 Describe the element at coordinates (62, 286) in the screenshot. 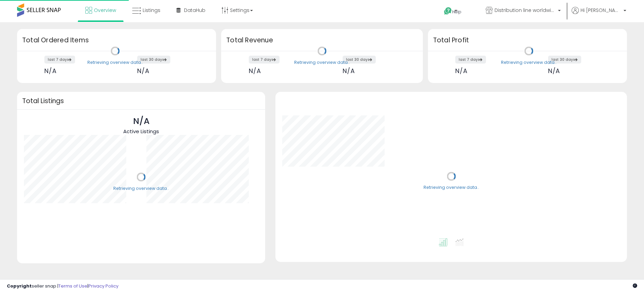

I see `div: seller snap | |` at that location.